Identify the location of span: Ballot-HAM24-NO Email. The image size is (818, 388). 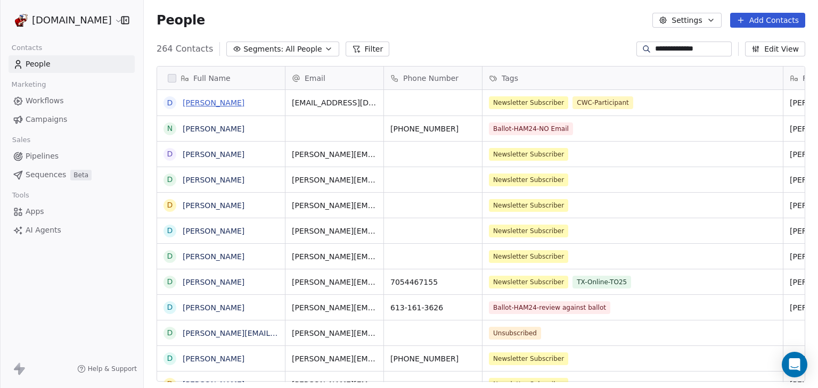
(531, 129).